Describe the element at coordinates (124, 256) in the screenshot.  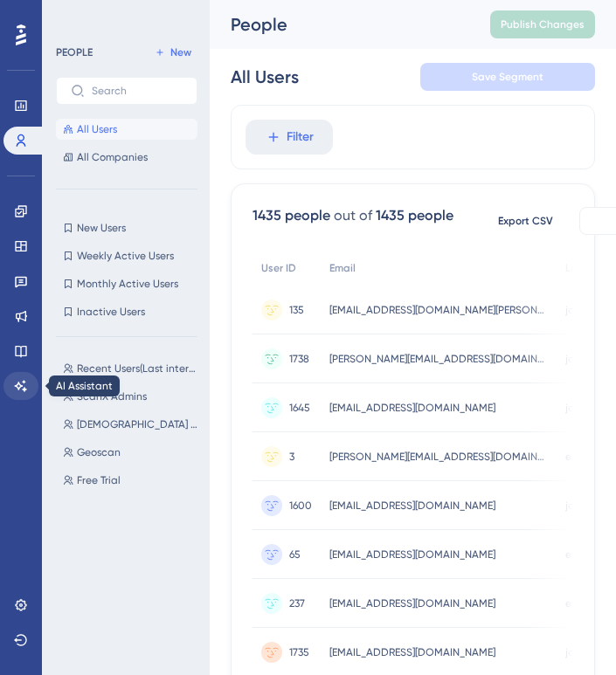
I see `span: Weekly Active Users` at that location.